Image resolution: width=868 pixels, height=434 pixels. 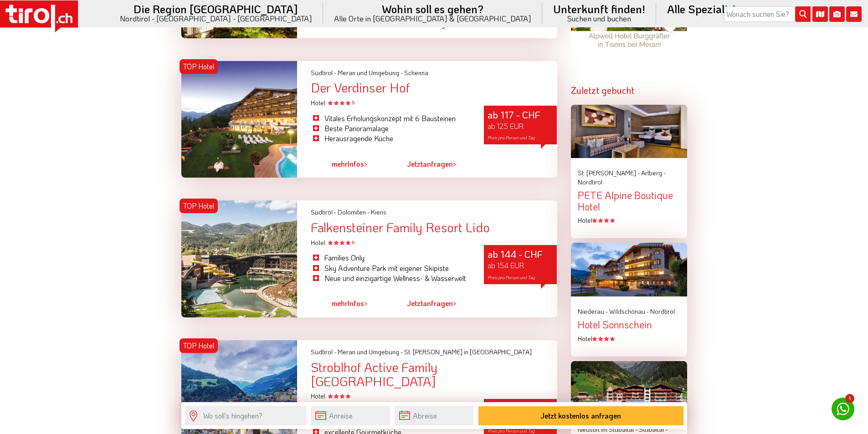 I want to click on input: Anreise, so click(x=350, y=415).